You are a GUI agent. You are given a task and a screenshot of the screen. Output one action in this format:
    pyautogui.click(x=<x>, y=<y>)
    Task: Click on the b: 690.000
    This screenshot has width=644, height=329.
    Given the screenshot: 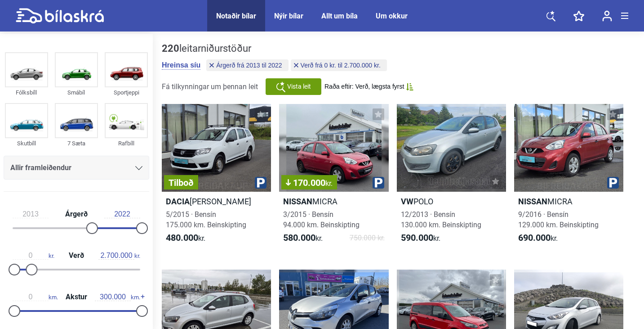 What is the action you would take?
    pyautogui.click(x=534, y=238)
    